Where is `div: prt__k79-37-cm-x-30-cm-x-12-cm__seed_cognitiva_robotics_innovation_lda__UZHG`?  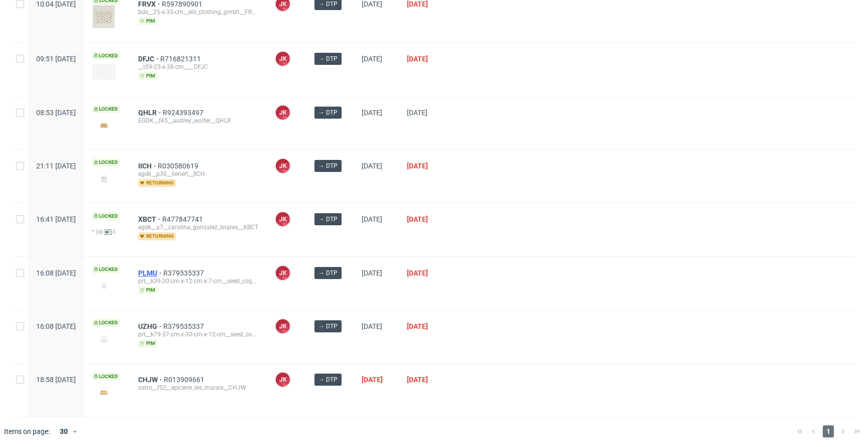 div: prt__k79-37-cm-x-30-cm-x-12-cm__seed_cognitiva_robotics_innovation_lda__UZHG is located at coordinates (198, 334).